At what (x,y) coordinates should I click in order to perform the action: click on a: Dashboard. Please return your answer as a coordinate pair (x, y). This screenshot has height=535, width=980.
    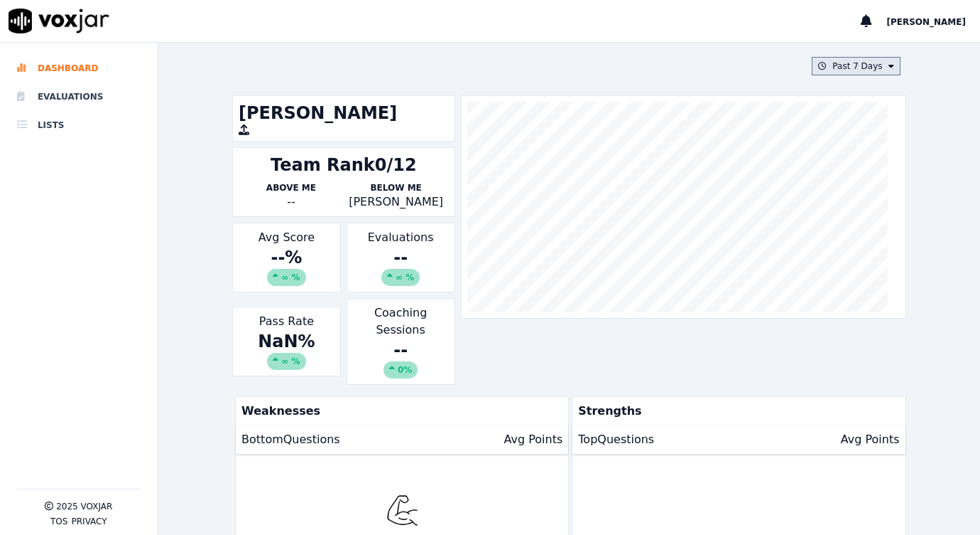
    Looking at the image, I should click on (79, 69).